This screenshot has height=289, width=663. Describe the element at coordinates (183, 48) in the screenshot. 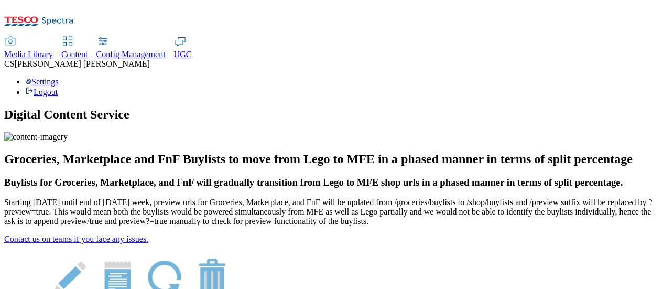

I see `a: UGC` at that location.